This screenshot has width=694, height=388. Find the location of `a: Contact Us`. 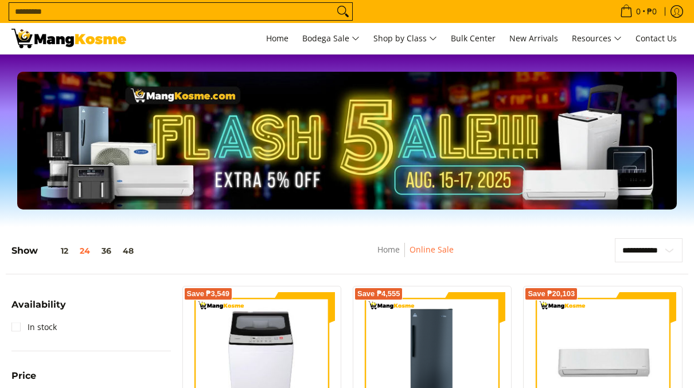

a: Contact Us is located at coordinates (656, 38).